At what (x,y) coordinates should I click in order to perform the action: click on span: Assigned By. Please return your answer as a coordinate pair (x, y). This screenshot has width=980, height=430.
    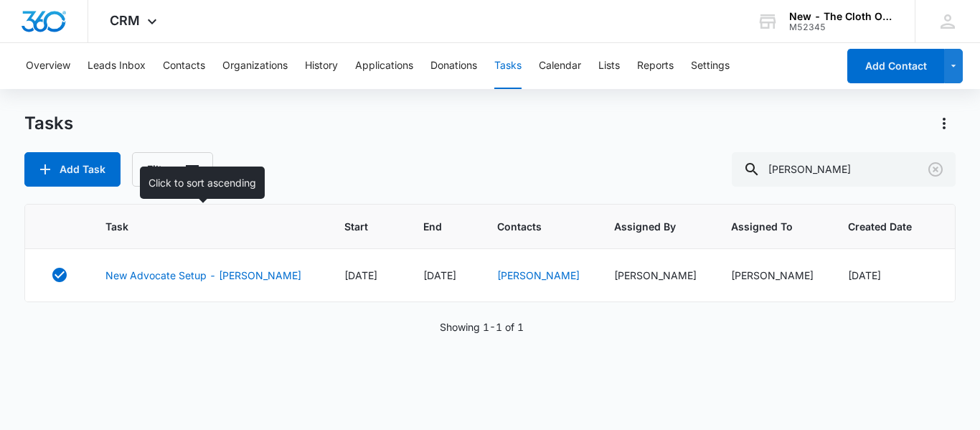
    Looking at the image, I should click on (645, 226).